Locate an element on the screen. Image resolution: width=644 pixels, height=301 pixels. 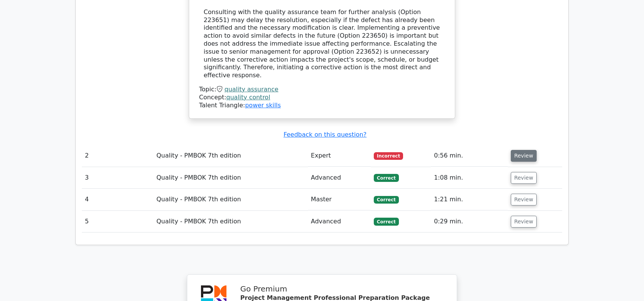
td: 0:29 min. is located at coordinates (470, 221).